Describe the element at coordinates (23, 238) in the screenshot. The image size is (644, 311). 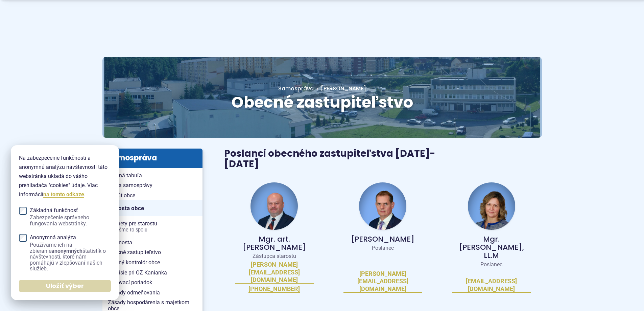
I see `input: Anonymná analýzaPoužívame ich na zbieranieanonymnýchštatistík o návštevnosti, ktoré nám pomáhajú ...` at that location.